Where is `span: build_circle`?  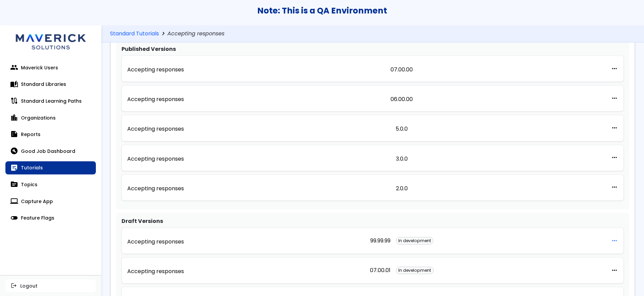
span: build_circle is located at coordinates (14, 151).